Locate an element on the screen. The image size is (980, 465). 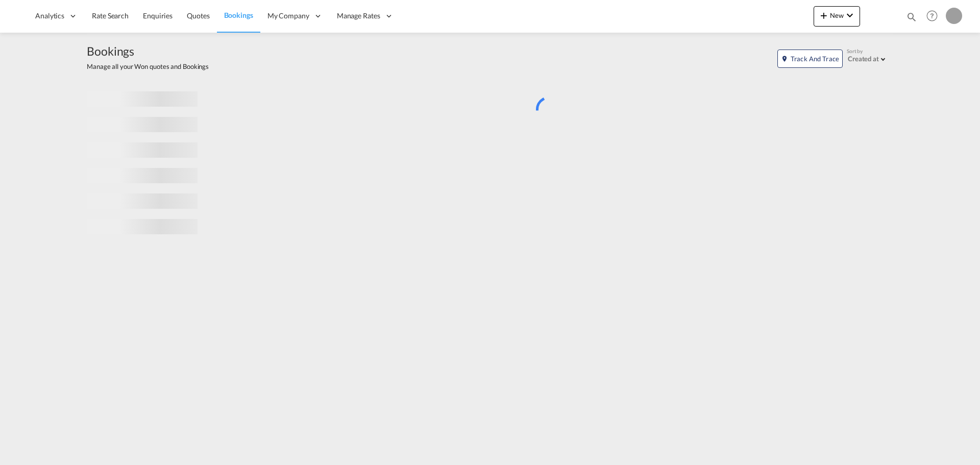
span: My Company is located at coordinates (289, 16).